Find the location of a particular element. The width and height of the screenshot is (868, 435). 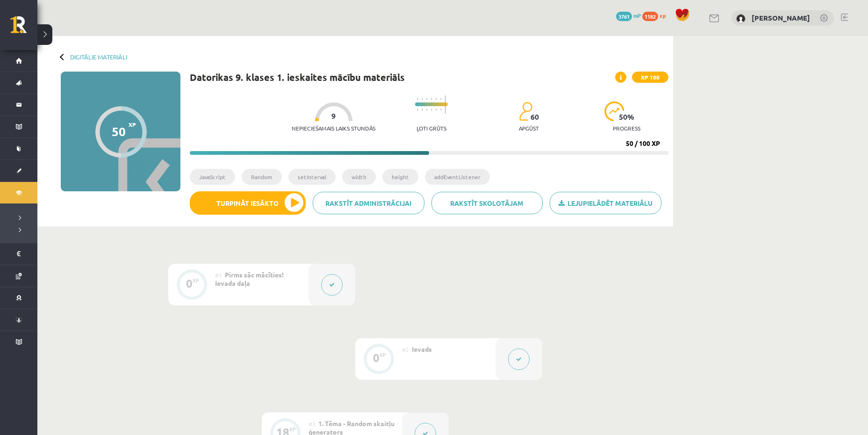

a: 3761 mP is located at coordinates (629, 16).